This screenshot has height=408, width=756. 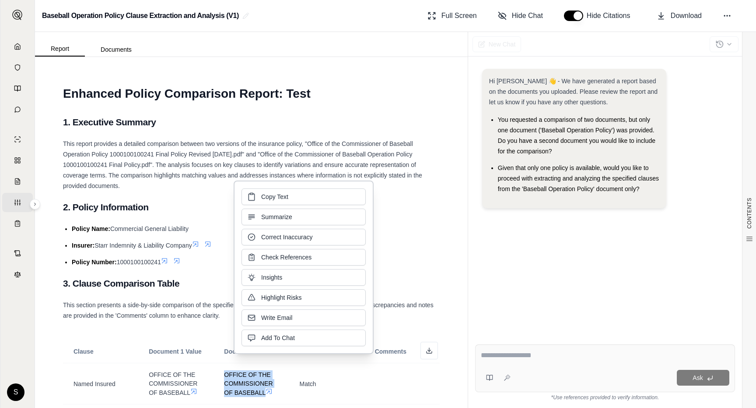 I want to click on button: Full Screen, so click(x=452, y=16).